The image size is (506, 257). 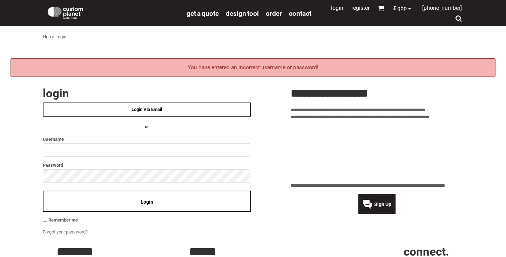 I want to click on label: Password, so click(x=147, y=165).